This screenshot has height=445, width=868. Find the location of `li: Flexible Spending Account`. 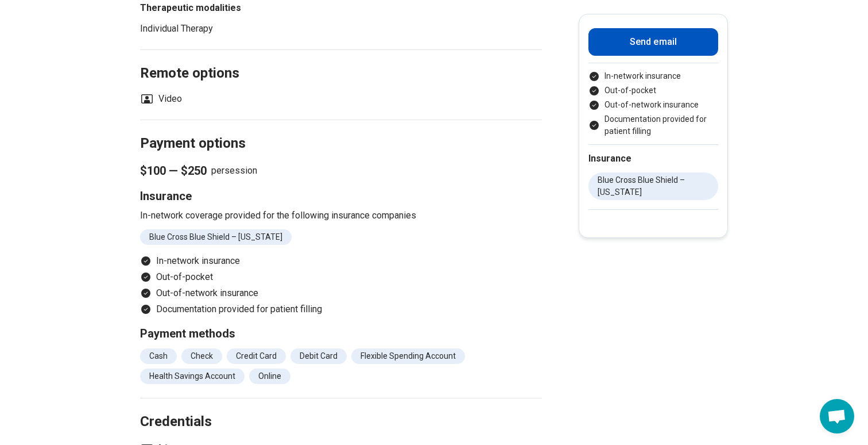

li: Flexible Spending Account is located at coordinates (408, 356).